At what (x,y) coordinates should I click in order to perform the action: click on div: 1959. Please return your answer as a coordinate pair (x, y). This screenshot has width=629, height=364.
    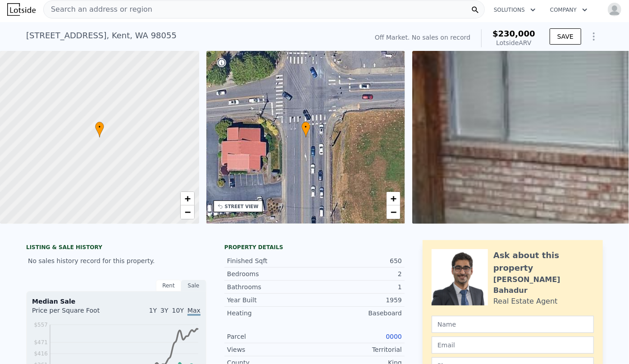
    Looking at the image, I should click on (358, 300).